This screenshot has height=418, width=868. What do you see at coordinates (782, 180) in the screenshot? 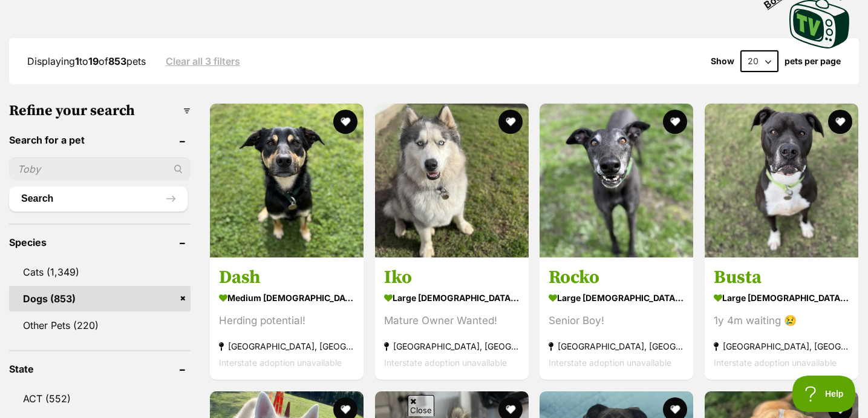
I see `img: Busta - Amstaff Dog` at bounding box center [782, 180].